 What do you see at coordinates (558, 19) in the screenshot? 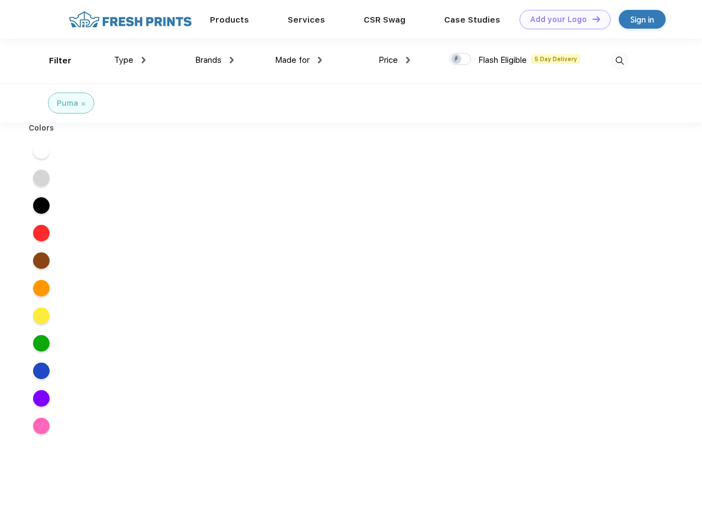
I see `div: Add your Logo` at bounding box center [558, 19].